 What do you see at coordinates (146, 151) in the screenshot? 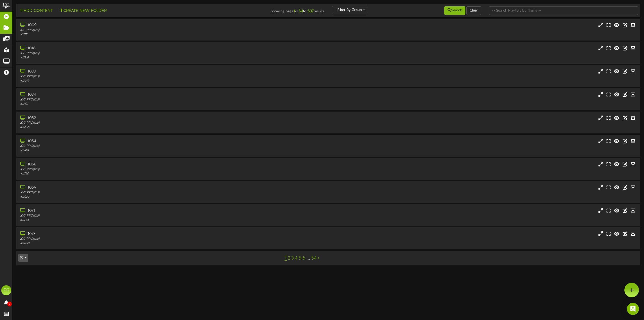
I see `div: # 11624` at bounding box center [146, 151].